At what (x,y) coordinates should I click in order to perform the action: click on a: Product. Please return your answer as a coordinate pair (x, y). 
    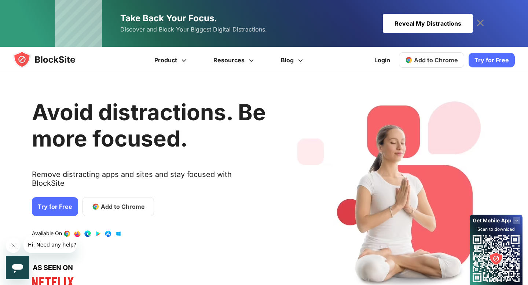
    Looking at the image, I should click on (171, 60).